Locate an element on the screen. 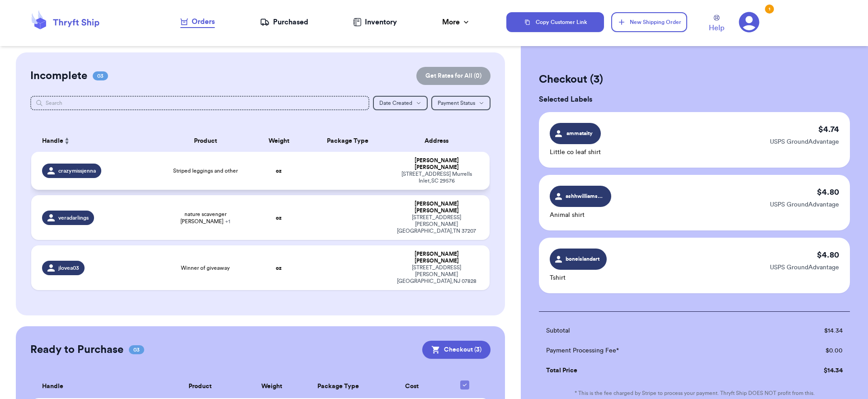 The width and height of the screenshot is (868, 399). p: Animal shirt is located at coordinates (581, 215).